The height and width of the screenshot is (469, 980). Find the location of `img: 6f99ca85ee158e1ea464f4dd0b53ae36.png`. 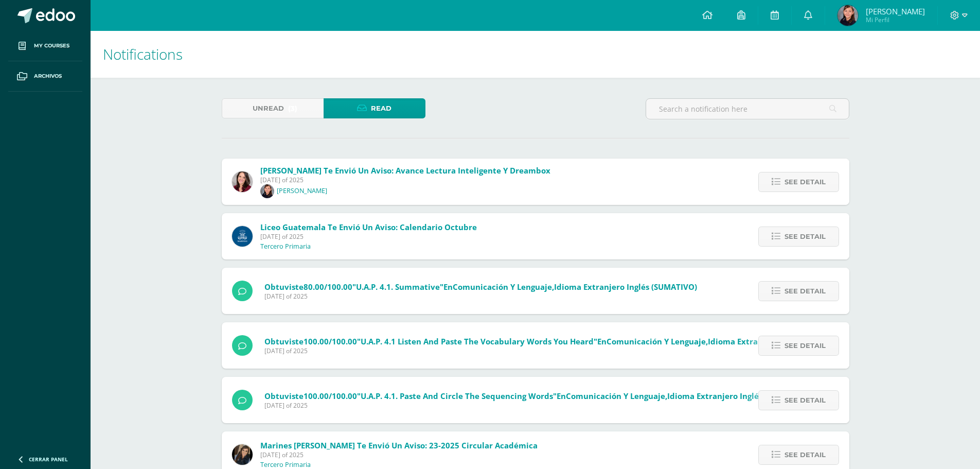

img: 6f99ca85ee158e1ea464f4dd0b53ae36.png is located at coordinates (242, 455).